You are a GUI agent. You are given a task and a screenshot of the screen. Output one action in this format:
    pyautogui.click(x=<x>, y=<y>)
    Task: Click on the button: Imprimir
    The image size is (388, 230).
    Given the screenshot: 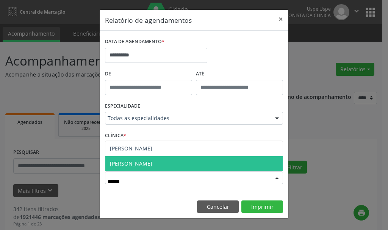 What is the action you would take?
    pyautogui.click(x=262, y=207)
    